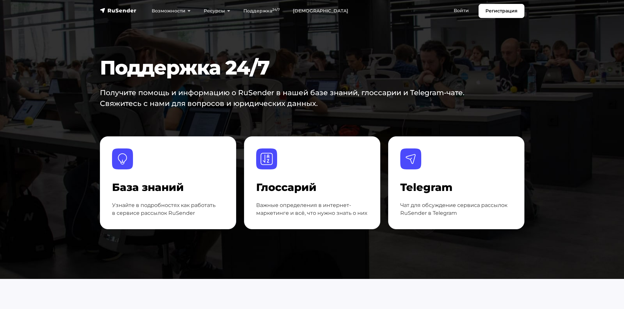 This screenshot has height=309, width=624. I want to click on a: База знаний База знаний Узнайте в подробностях как работать в сервисе рассылок RuSender, so click(168, 183).